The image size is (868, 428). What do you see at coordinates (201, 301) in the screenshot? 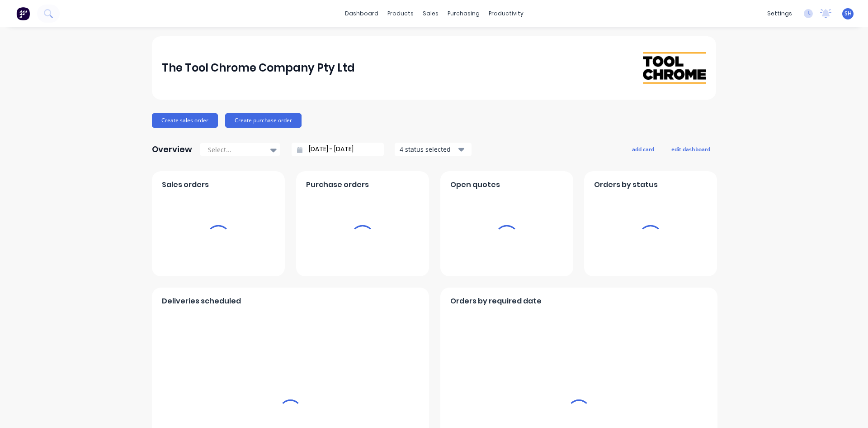
I see `span: Deliveries scheduled` at bounding box center [201, 301].